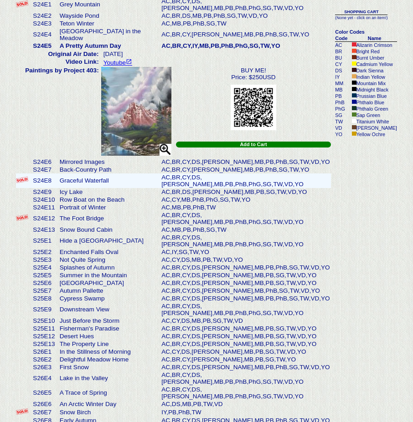  What do you see at coordinates (44, 291) in the screenshot?
I see `td: S25E7` at bounding box center [44, 291].